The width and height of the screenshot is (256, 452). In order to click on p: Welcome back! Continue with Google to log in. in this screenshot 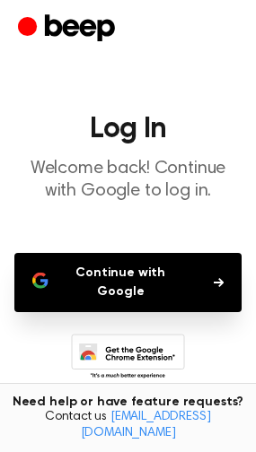, I will do `click(127, 180)`.